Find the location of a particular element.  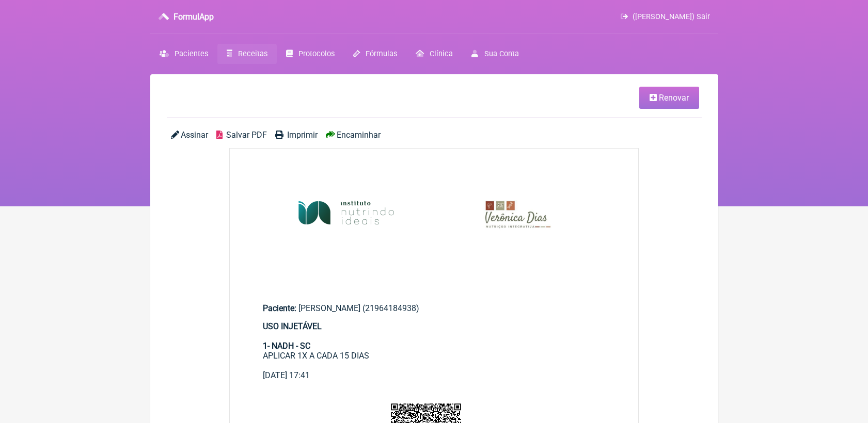

a: Renovar is located at coordinates (669, 98).